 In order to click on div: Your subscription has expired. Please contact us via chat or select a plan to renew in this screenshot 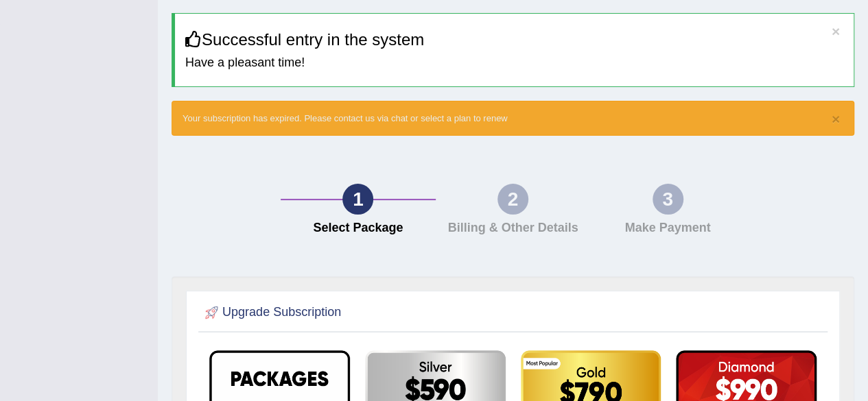, I will do `click(512, 118)`.